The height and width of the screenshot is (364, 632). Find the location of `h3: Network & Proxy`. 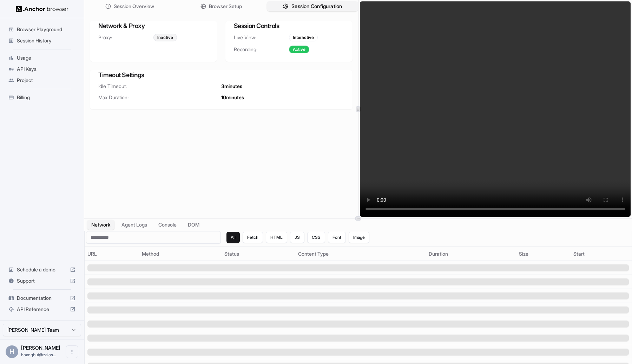

h3: Network & Proxy is located at coordinates (153, 26).